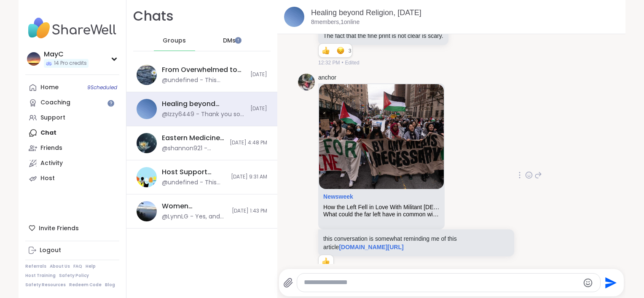 The width and height of the screenshot is (644, 298). What do you see at coordinates (85, 285) in the screenshot?
I see `a: Redeem Code` at bounding box center [85, 285].